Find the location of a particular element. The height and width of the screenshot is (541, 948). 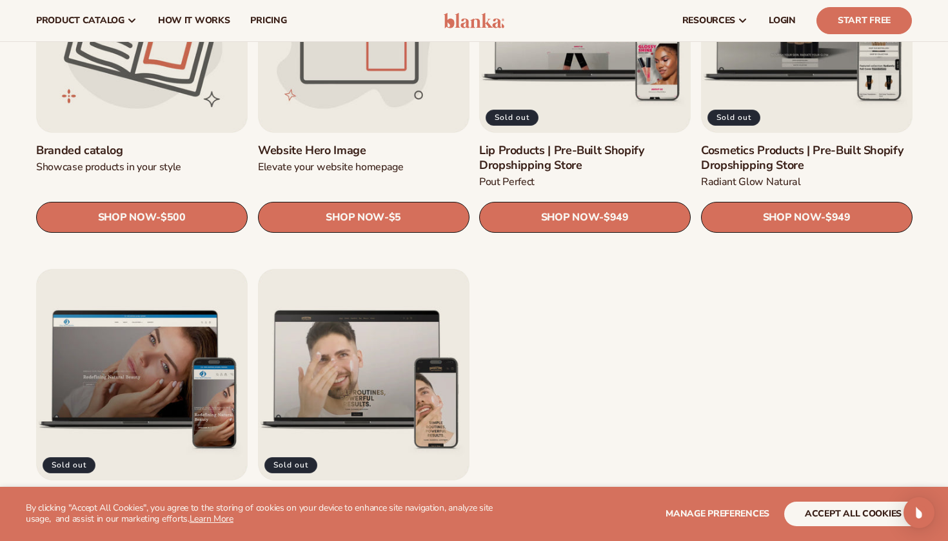

p: By clicking "Accept All Cookies", you agree to the storing of cookies on your device to enhance s... is located at coordinates (264, 514).